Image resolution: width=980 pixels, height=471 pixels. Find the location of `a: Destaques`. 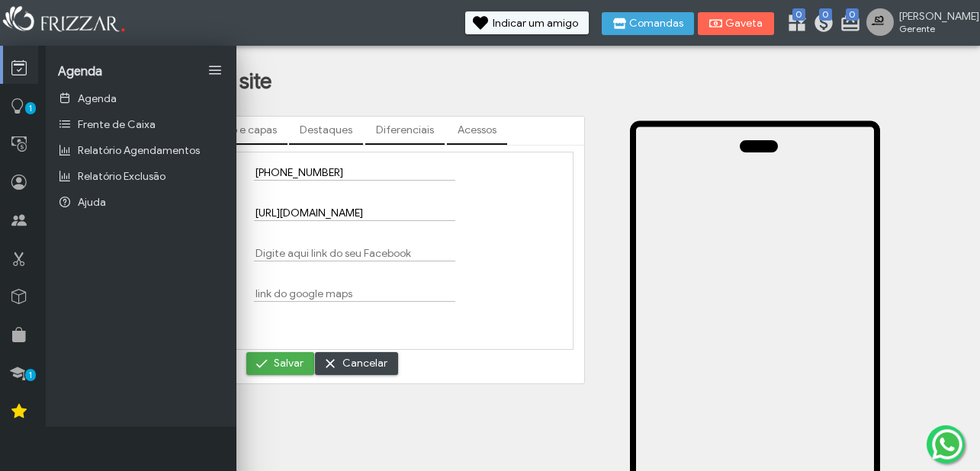

a: Destaques is located at coordinates (325, 130).